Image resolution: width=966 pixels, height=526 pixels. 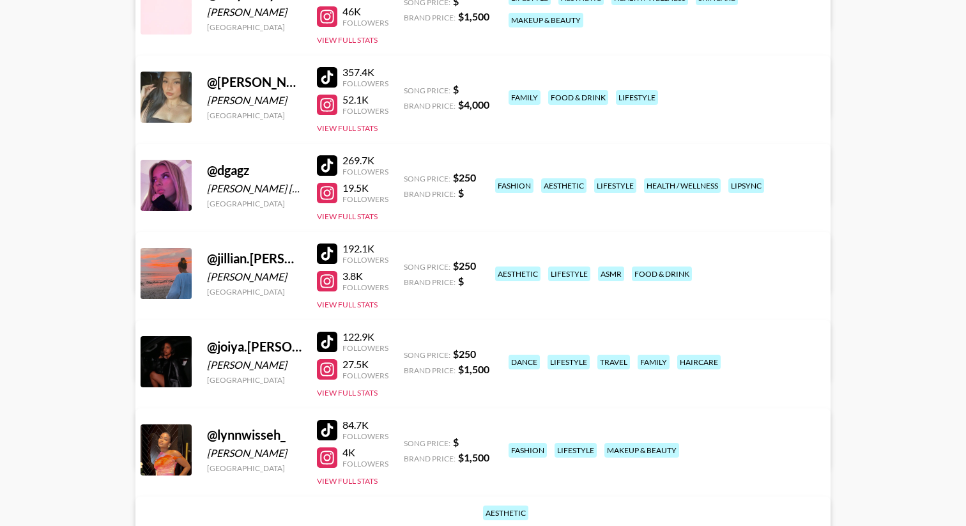 What do you see at coordinates (473, 104) in the screenshot?
I see `strong: $ 4,000` at bounding box center [473, 104].